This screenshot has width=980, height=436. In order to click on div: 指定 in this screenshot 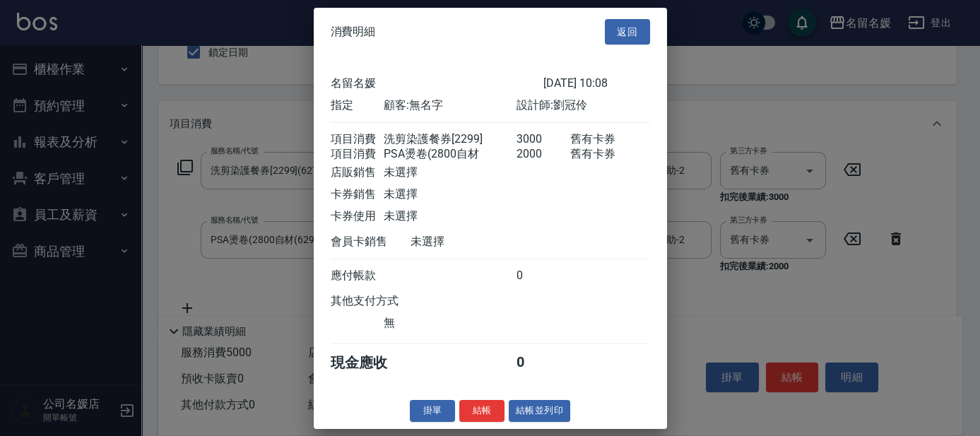, I will do `click(357, 106)`.